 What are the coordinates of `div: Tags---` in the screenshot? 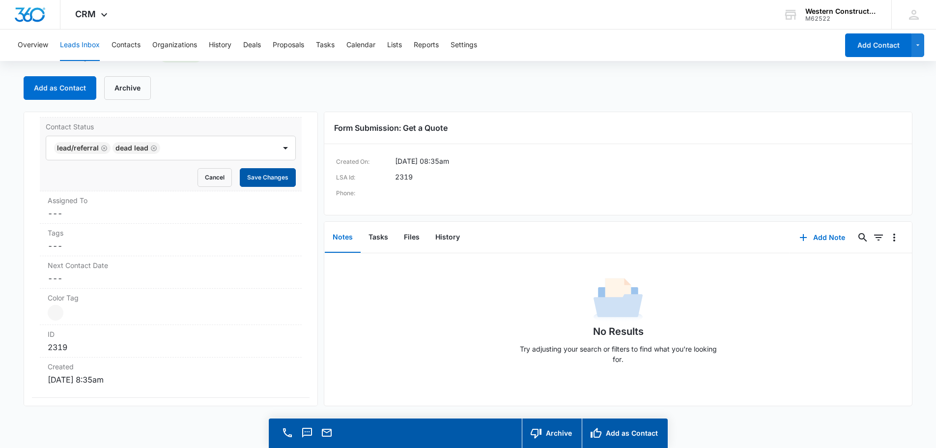 It's located at (171, 240).